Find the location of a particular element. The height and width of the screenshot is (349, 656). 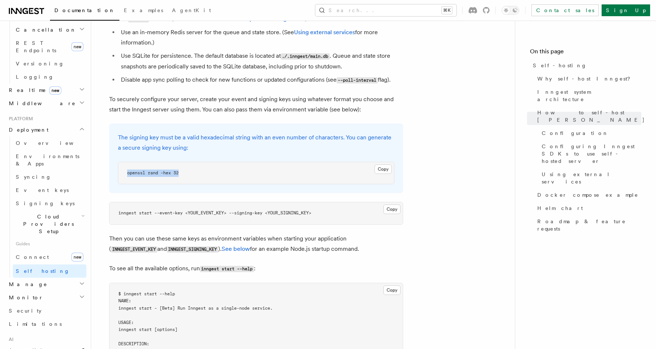

span: Documentation is located at coordinates (85, 10).